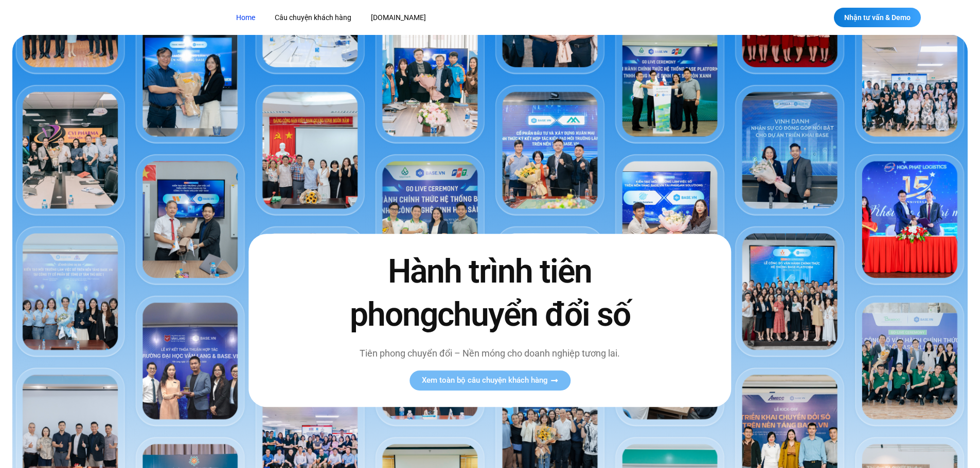  I want to click on a: Câu chuyện khách hàng, so click(313, 17).